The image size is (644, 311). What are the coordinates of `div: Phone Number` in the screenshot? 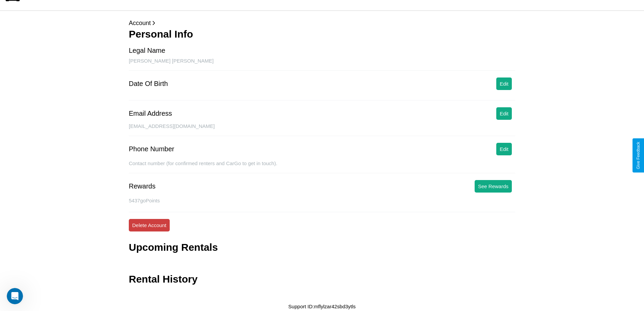 It's located at (152, 149).